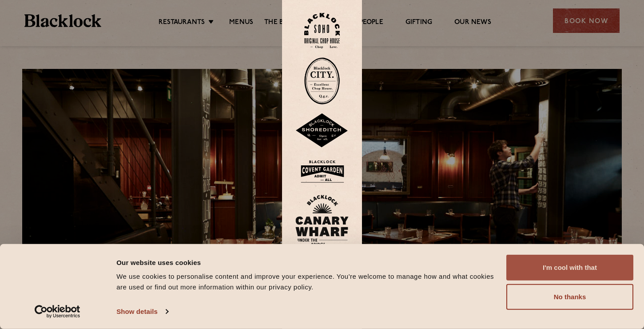 This screenshot has height=329, width=644. What do you see at coordinates (570, 267) in the screenshot?
I see `button: I'm cool with that` at bounding box center [570, 267].